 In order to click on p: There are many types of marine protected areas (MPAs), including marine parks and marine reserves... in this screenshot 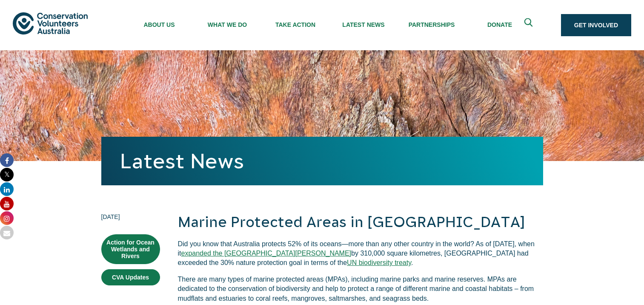, I will do `click(361, 288)`.